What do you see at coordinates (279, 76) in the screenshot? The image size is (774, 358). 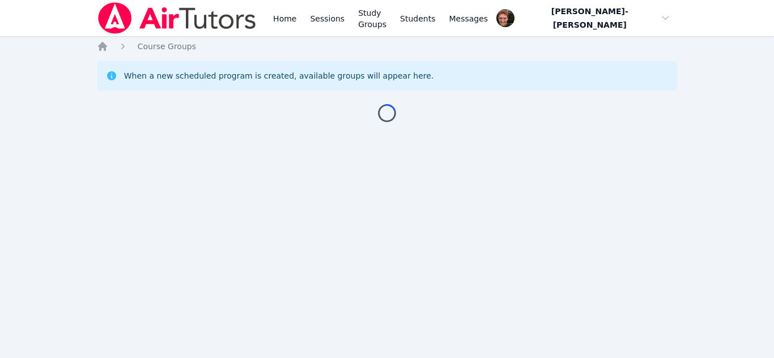 I see `div: When a new scheduled program is created, available groups will appear here.` at bounding box center [279, 76].